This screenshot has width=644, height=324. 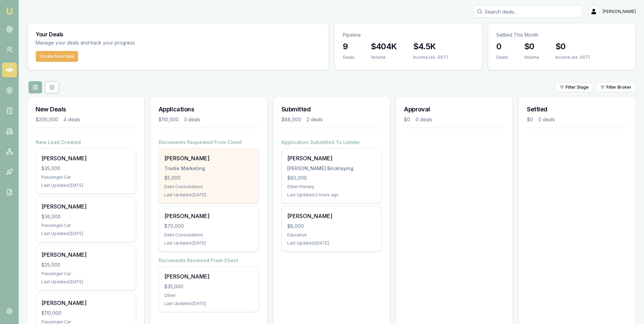 I want to click on h3: Settled, so click(x=577, y=110).